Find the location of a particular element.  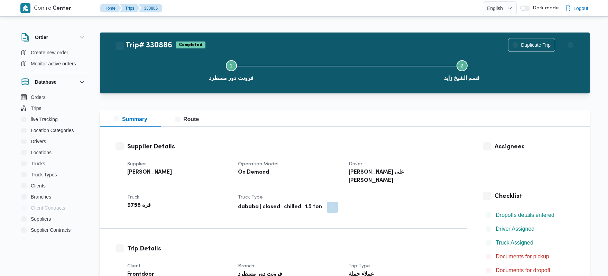

span: Client Contracts is located at coordinates (48, 208).